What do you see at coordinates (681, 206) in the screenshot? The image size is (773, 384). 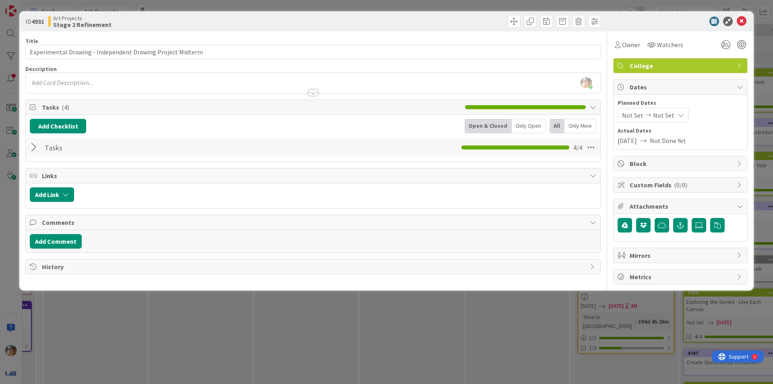 I see `span: Attachments` at bounding box center [681, 206].